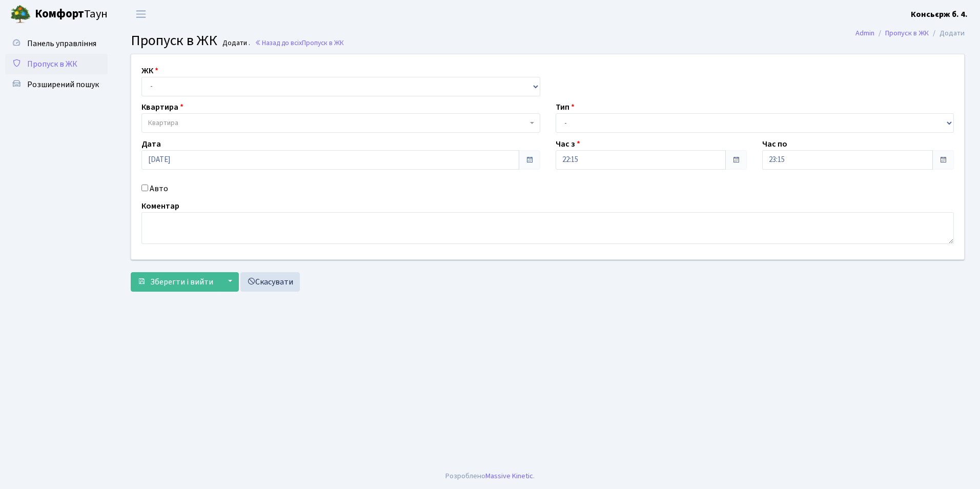 The width and height of the screenshot is (980, 489). Describe the element at coordinates (71, 14) in the screenshot. I see `span: Таун` at that location.